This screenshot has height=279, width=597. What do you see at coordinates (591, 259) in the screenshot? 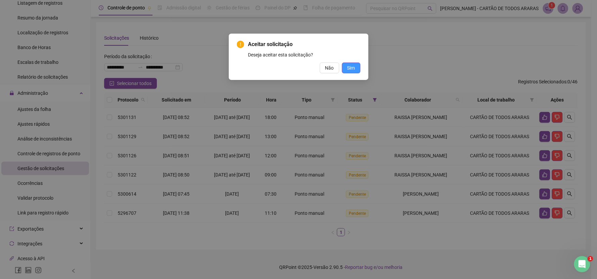
I see `span: 1` at bounding box center [591, 259].